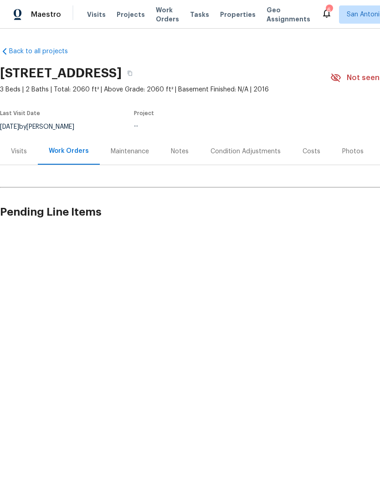 Image resolution: width=380 pixels, height=489 pixels. I want to click on div: 6, so click(329, 10).